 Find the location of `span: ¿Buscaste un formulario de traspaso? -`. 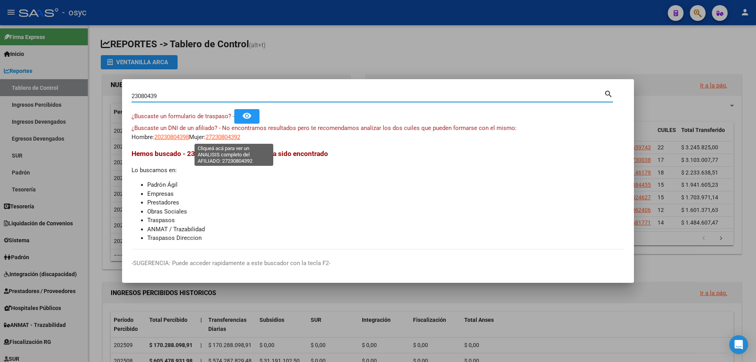

span: ¿Buscaste un formulario de traspaso? - is located at coordinates (183, 116).